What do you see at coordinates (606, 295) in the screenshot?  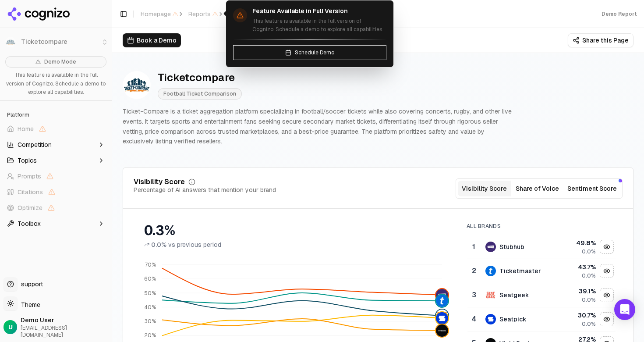 I see `button: Hide seatgeek data` at bounding box center [606, 295].